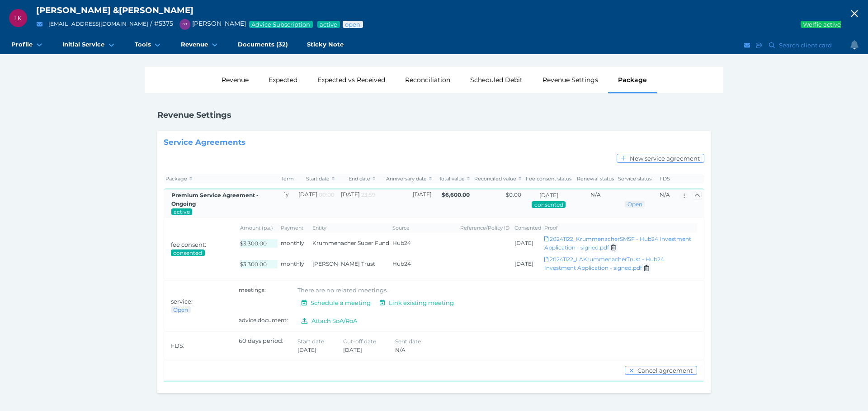  What do you see at coordinates (822, 24) in the screenshot?
I see `span: Welfie active` at bounding box center [822, 24].